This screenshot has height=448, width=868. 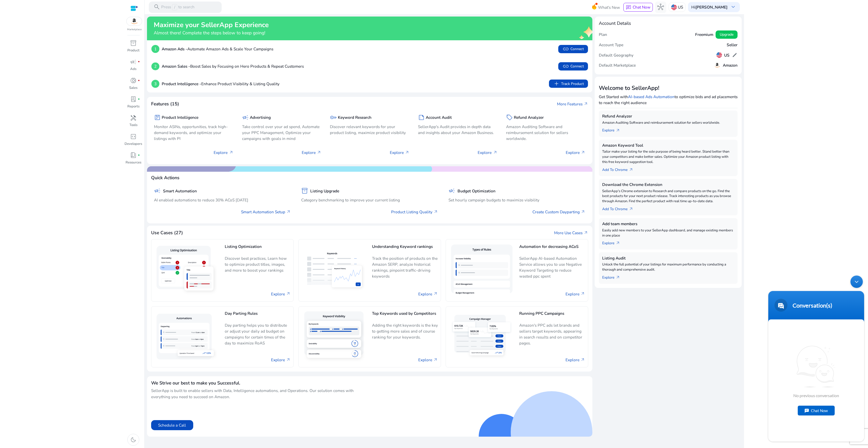 What do you see at coordinates (482, 271) in the screenshot?
I see `img: Automation for decreasing ACoS` at bounding box center [482, 271].